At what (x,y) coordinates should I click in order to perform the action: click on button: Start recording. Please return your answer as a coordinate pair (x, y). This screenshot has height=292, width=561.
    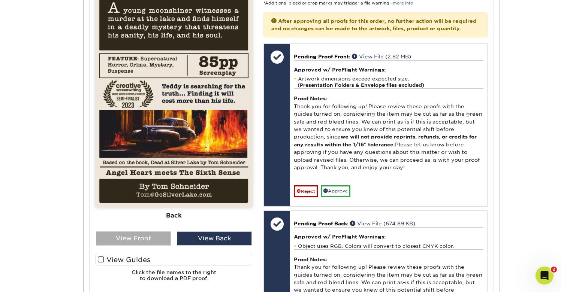
    Looking at the image, I should click on (51, 238).